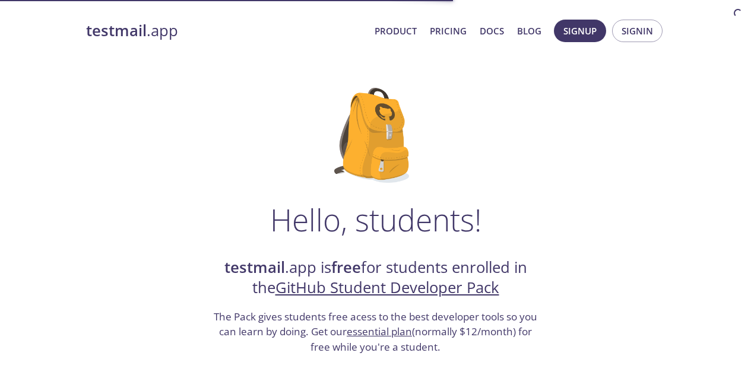 This screenshot has width=751, height=375. What do you see at coordinates (580, 31) in the screenshot?
I see `button: Signup` at bounding box center [580, 31].